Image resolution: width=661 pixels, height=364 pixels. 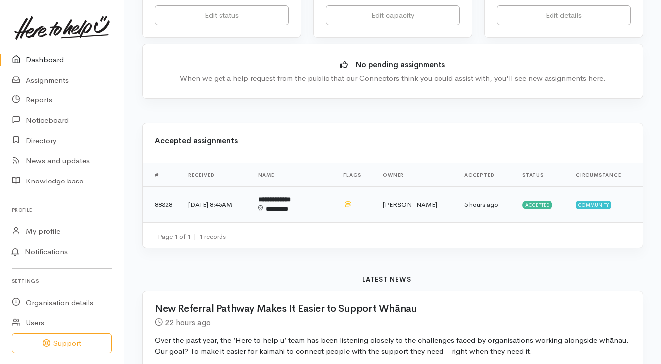 What do you see at coordinates (563, 15) in the screenshot?
I see `a: Edit details` at bounding box center [563, 15].